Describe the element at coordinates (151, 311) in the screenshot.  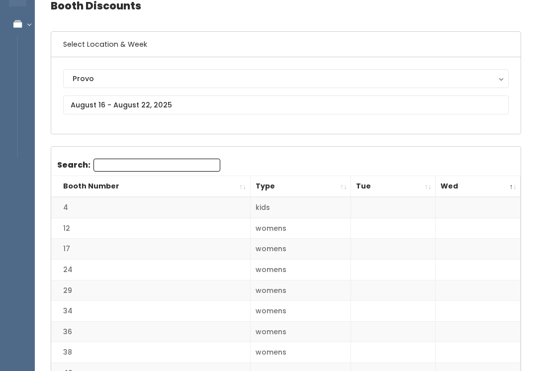
I see `td: 34` at that location.